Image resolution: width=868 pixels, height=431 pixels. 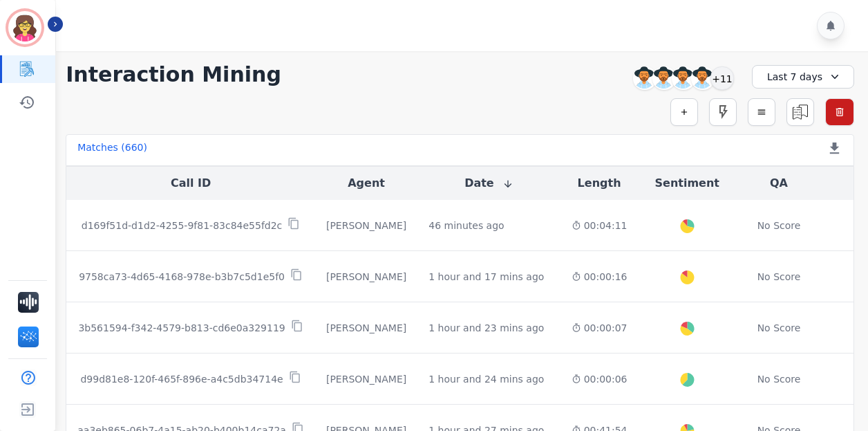 What do you see at coordinates (779, 184) in the screenshot?
I see `button: QA` at bounding box center [779, 184].